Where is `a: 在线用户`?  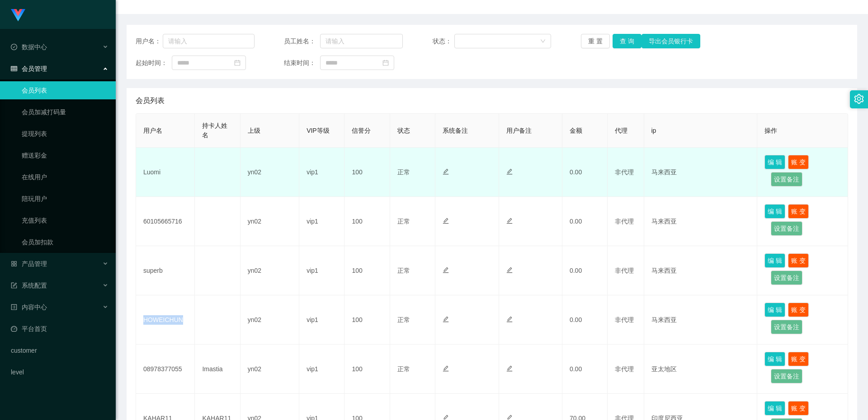 a: 在线用户 is located at coordinates (65, 177).